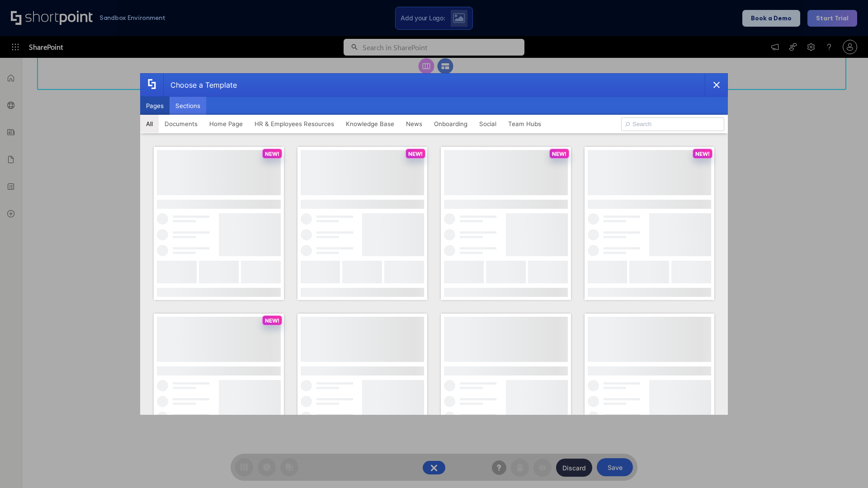 This screenshot has width=868, height=488. Describe the element at coordinates (845, 466) in the screenshot. I see `div: Chat Widget` at that location.